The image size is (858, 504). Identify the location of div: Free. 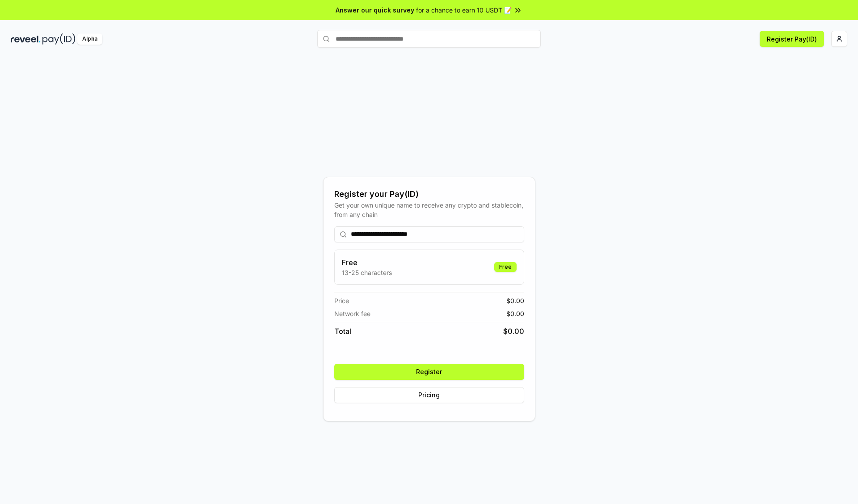
(505, 267).